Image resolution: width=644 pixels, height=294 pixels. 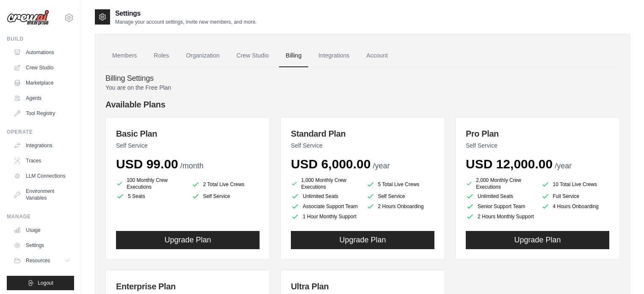 I want to click on a: Traces, so click(x=42, y=161).